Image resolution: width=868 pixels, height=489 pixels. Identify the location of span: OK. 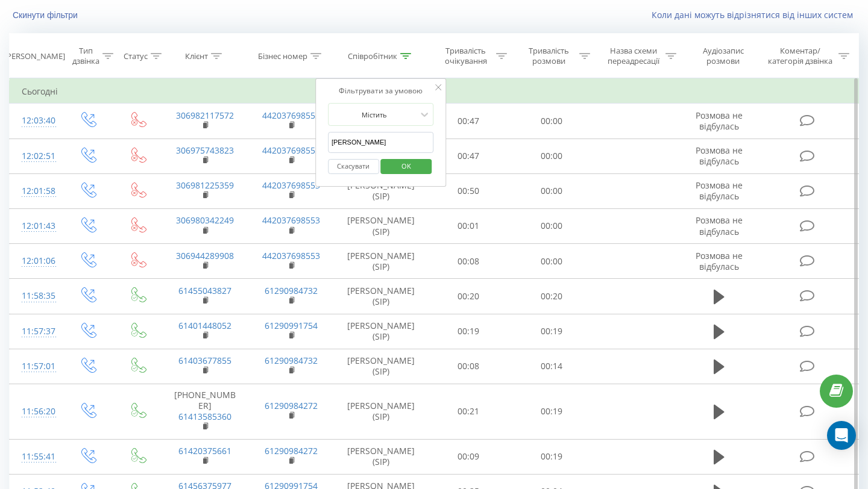
(406, 165).